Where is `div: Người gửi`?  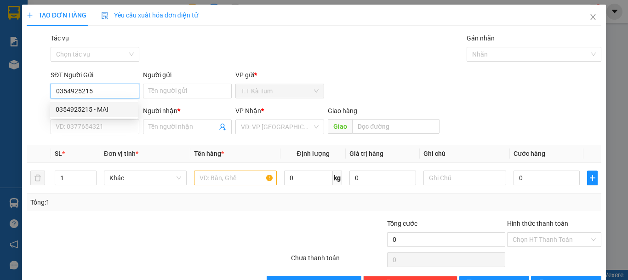 div: Người gửi is located at coordinates (187, 75).